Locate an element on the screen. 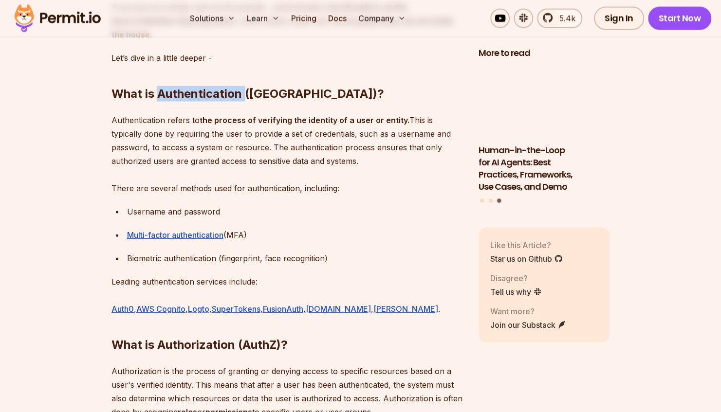 The height and width of the screenshot is (412, 721). a: Logto is located at coordinates (199, 309).